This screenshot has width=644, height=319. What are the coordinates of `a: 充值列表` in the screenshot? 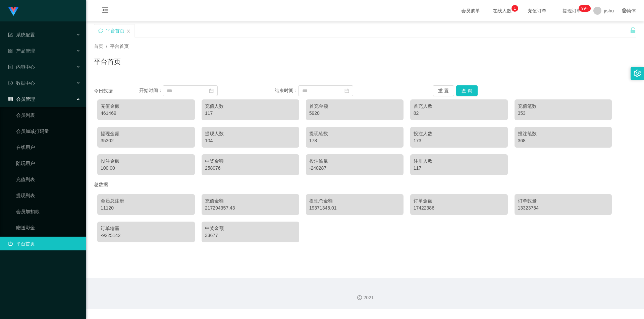 It's located at (48, 179).